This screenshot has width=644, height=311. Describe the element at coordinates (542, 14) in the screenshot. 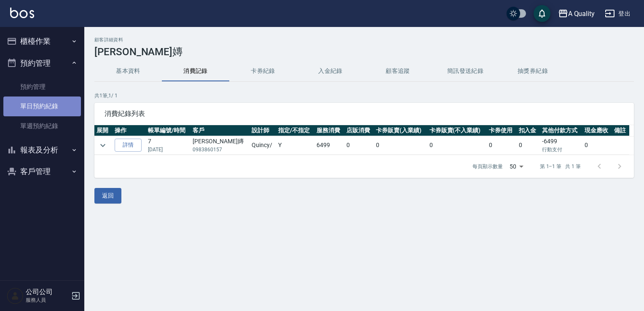

I see `button: save` at that location.